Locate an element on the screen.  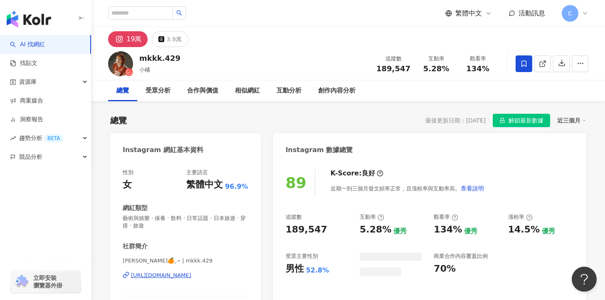
div: 創作內容分析 is located at coordinates (337, 91).